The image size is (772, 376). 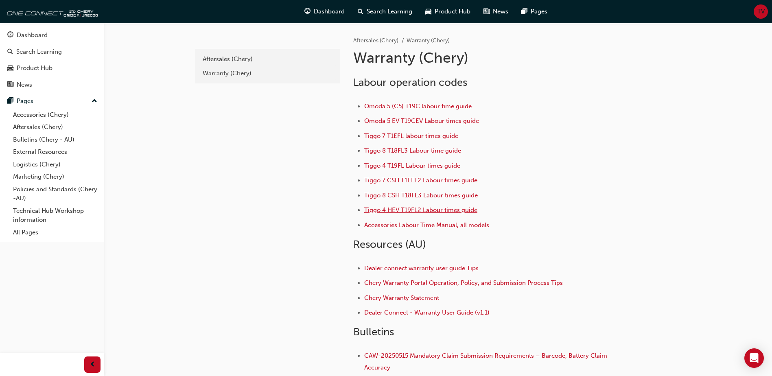 I want to click on span: Product Hub, so click(x=453, y=11).